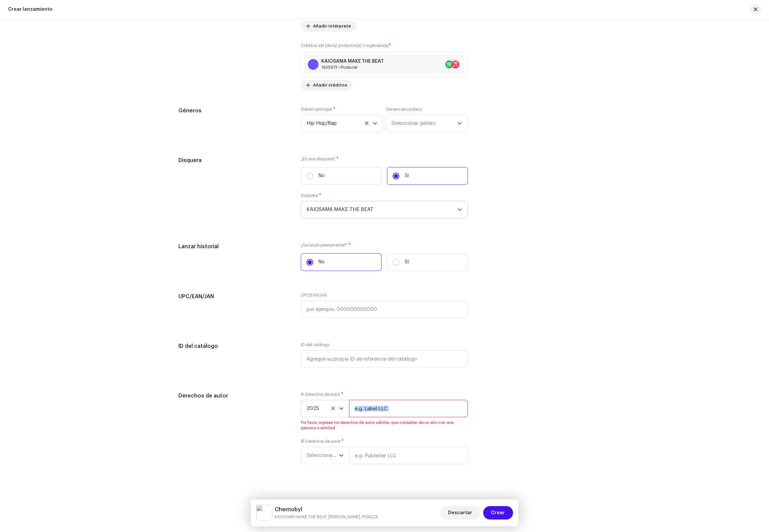  I want to click on input: e.g. Publisher LLC, so click(409, 456).